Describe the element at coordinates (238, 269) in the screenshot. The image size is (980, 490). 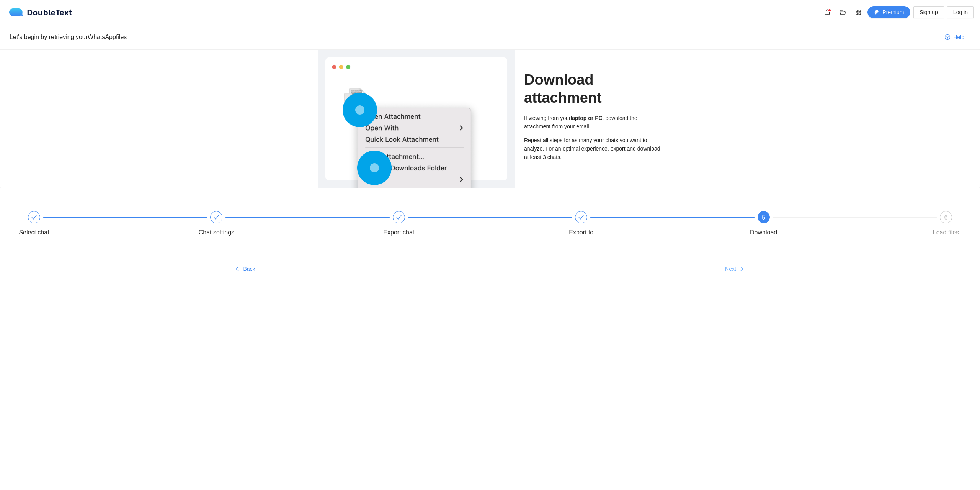
I see `span: left` at that location.